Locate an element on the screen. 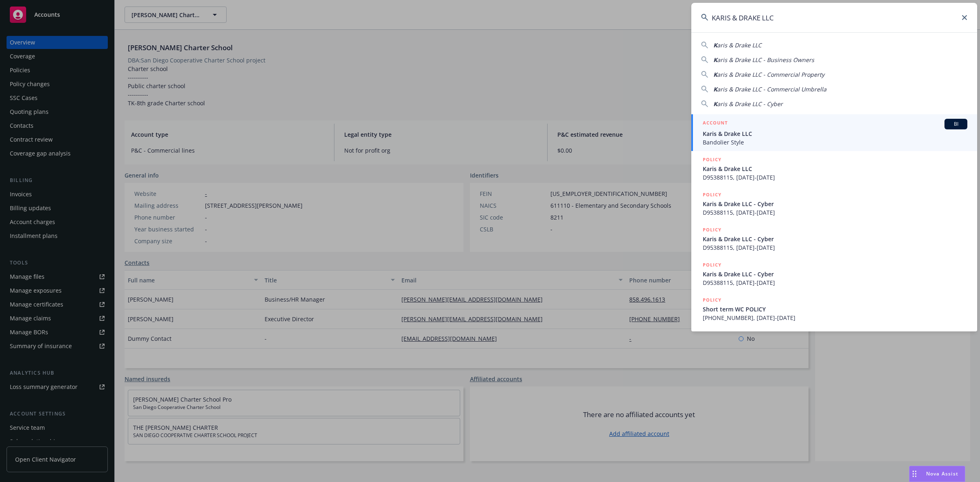  span: BI is located at coordinates (956, 124).